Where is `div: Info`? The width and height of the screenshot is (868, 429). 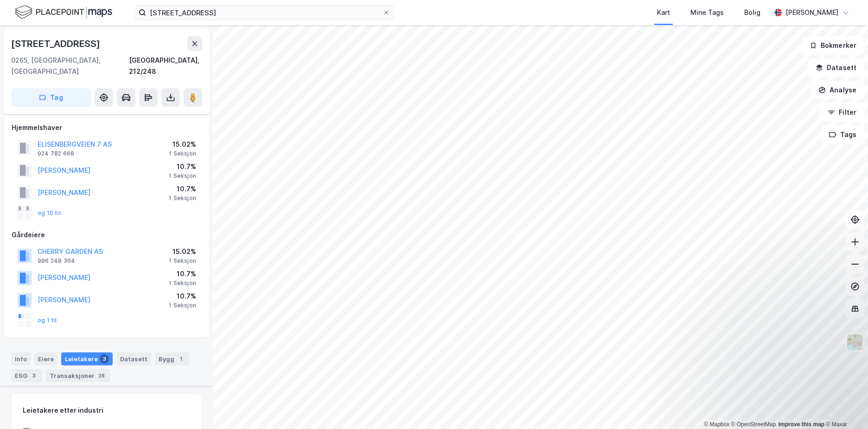 div: Info is located at coordinates (21, 359).